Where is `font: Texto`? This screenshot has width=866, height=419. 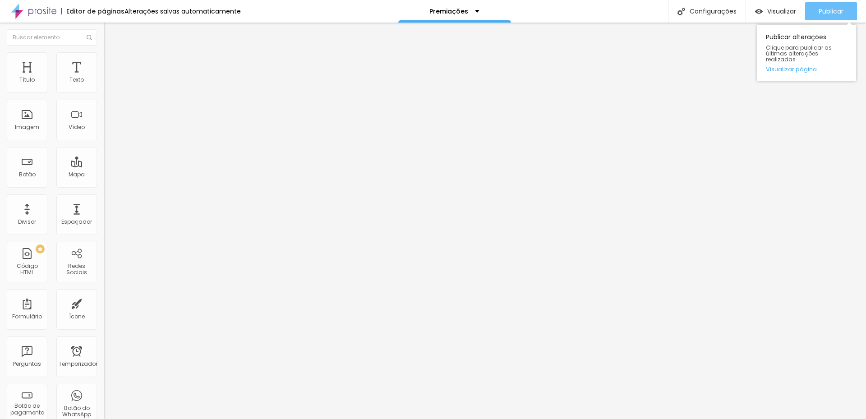 font: Texto is located at coordinates (77, 79).